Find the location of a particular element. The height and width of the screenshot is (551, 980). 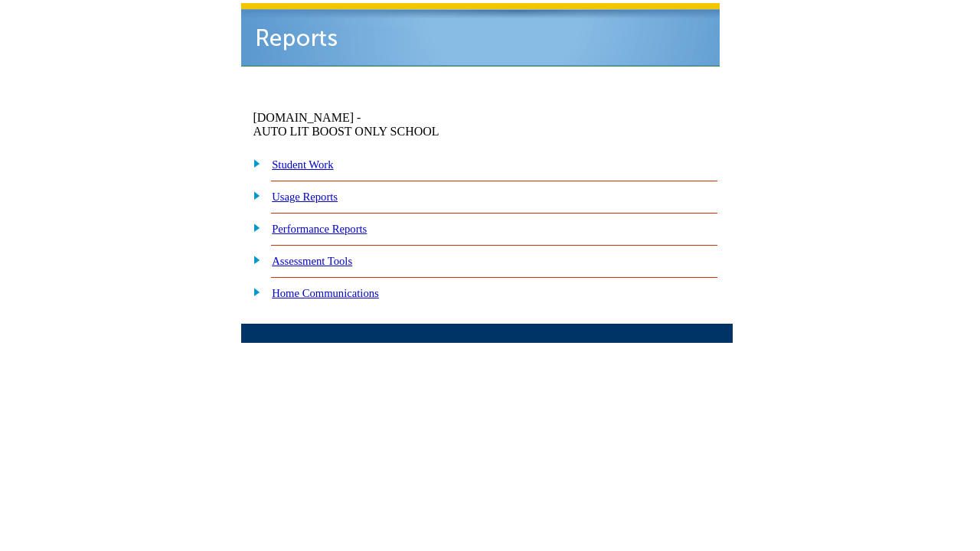

a: Student Work is located at coordinates (303, 165).